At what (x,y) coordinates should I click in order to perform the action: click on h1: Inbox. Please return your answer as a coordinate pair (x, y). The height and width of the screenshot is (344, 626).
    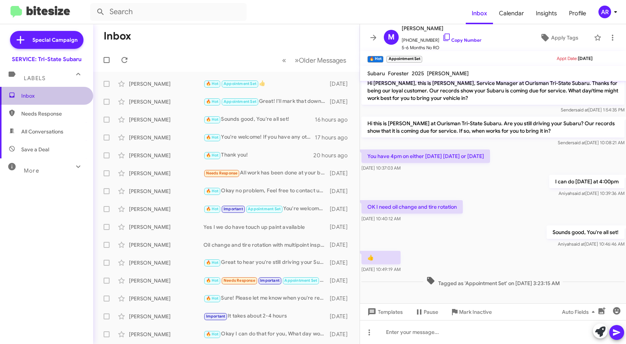
    Looking at the image, I should click on (117, 36).